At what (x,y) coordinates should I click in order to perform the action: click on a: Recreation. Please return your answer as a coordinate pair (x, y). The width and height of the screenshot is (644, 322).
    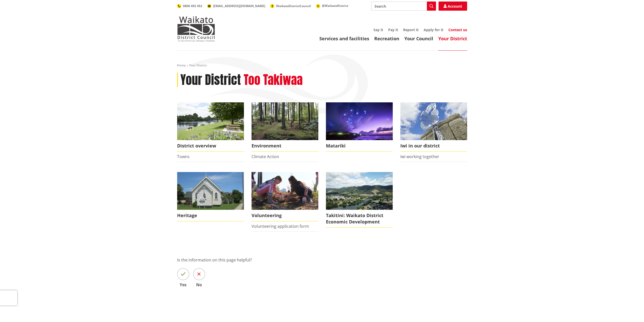
    Looking at the image, I should click on (387, 39).